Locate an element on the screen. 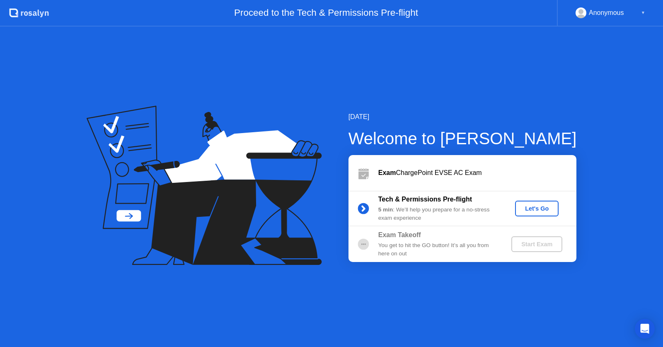 This screenshot has width=663, height=347. button: Start Exam is located at coordinates (537, 244).